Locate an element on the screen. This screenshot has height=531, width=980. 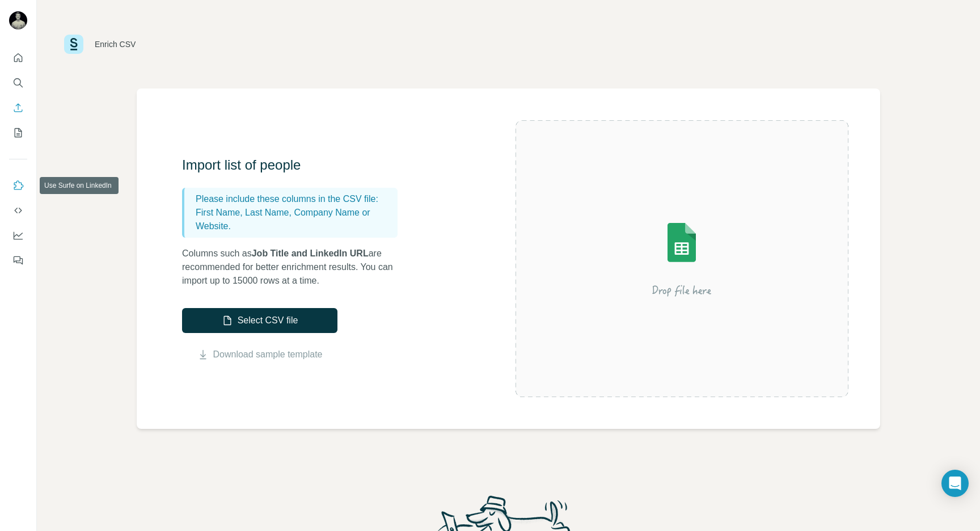
div: Open Intercom Messenger is located at coordinates (955, 483).